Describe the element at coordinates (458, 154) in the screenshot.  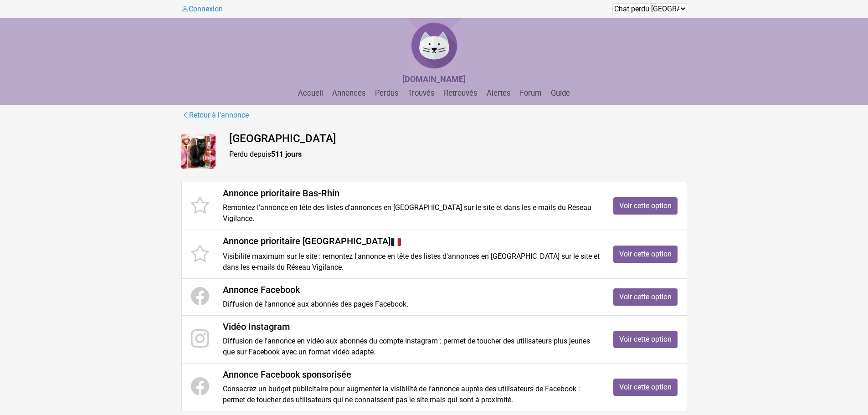
I see `p: Perdu depuis` at that location.